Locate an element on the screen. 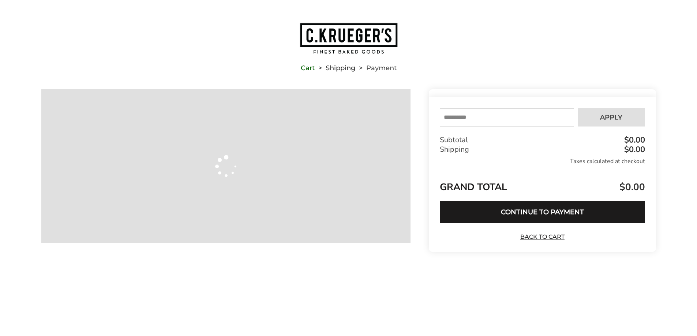 The image size is (697, 336). span: Apply is located at coordinates (611, 117).